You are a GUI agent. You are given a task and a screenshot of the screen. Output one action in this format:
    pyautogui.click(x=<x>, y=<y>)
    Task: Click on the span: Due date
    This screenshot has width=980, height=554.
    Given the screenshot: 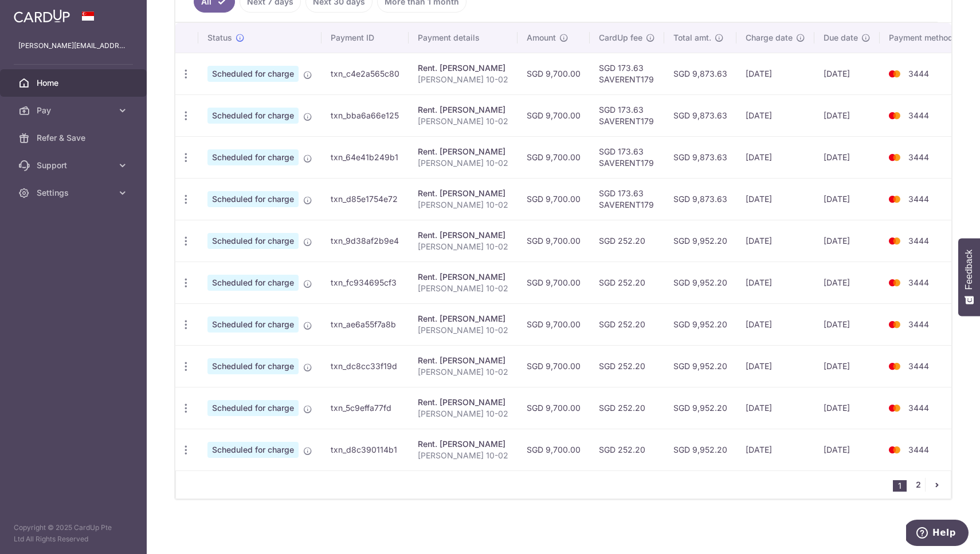 What is the action you would take?
    pyautogui.click(x=841, y=38)
    